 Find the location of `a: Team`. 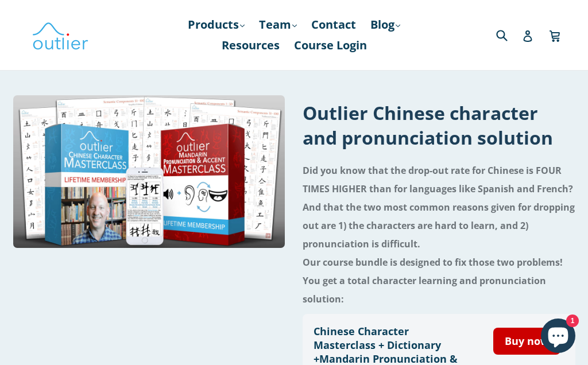

a: Team is located at coordinates (278, 24).